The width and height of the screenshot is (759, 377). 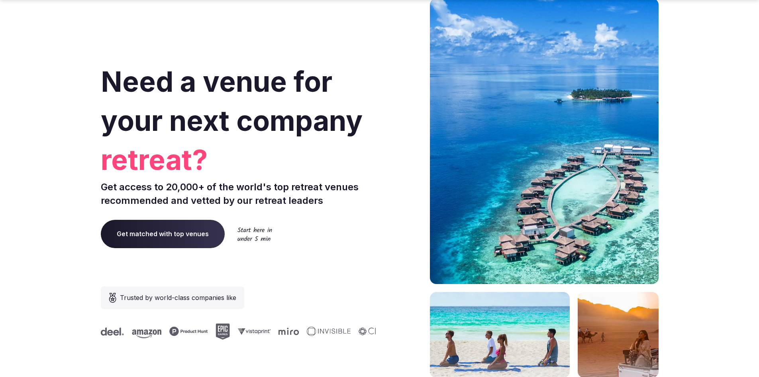 What do you see at coordinates (254, 331) in the screenshot?
I see `svg: Vistaprint company logo` at bounding box center [254, 331].